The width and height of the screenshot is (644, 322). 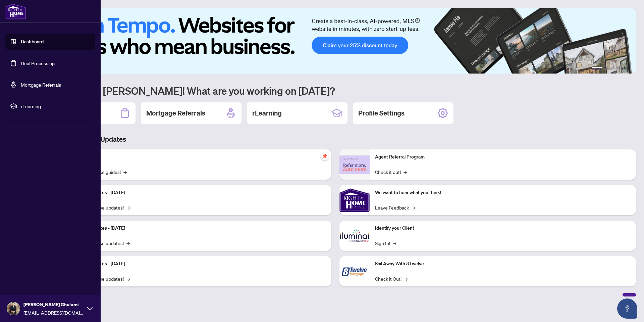 I want to click on h2: Profile Settings, so click(x=381, y=113).